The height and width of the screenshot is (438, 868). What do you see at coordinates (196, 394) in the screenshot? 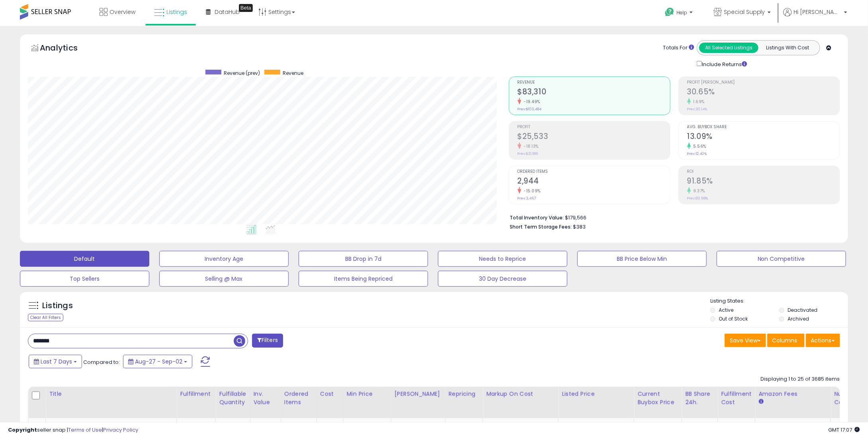
I see `div: Fulfillment` at bounding box center [196, 394].